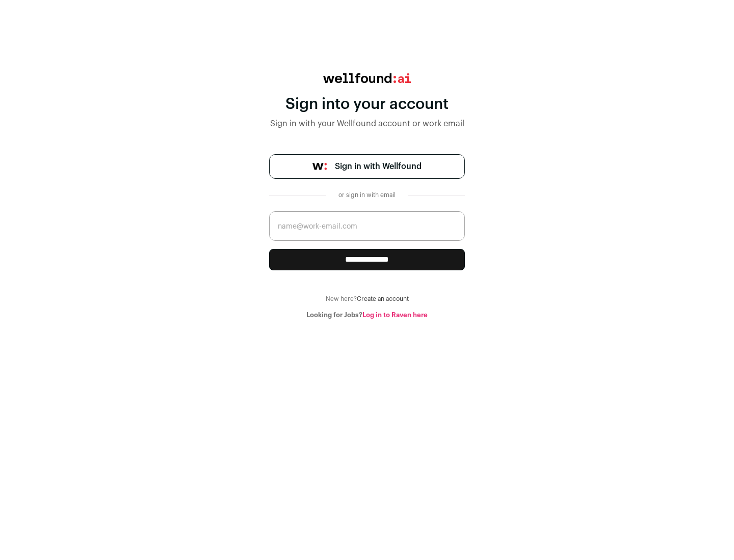  What do you see at coordinates (367, 315) in the screenshot?
I see `div: Looking for Jobs?` at bounding box center [367, 315].